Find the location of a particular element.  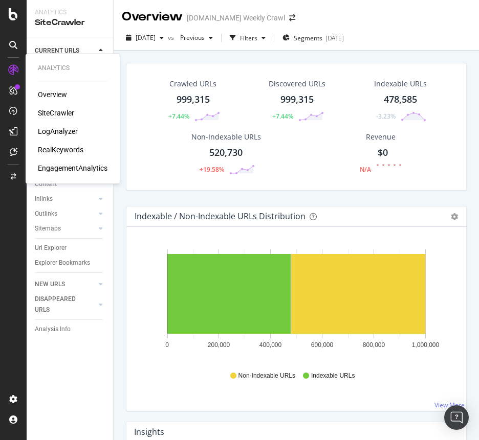

div: N/A is located at coordinates (365, 169).